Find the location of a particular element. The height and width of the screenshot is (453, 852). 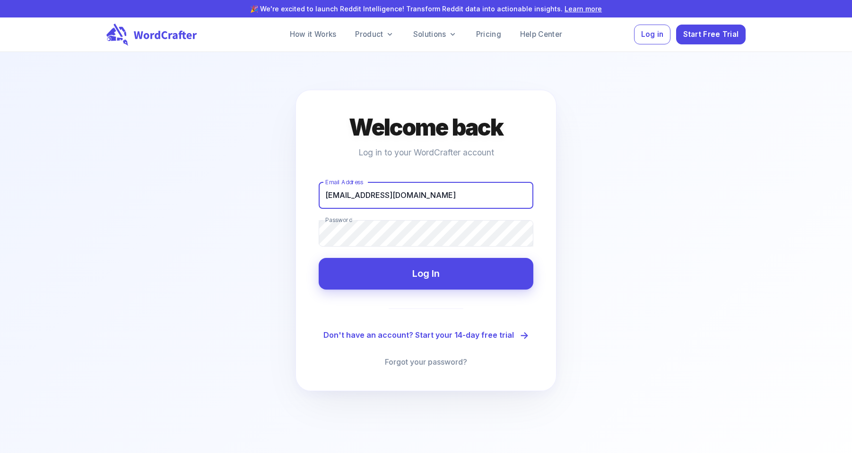

a: Pricing is located at coordinates (488, 35).